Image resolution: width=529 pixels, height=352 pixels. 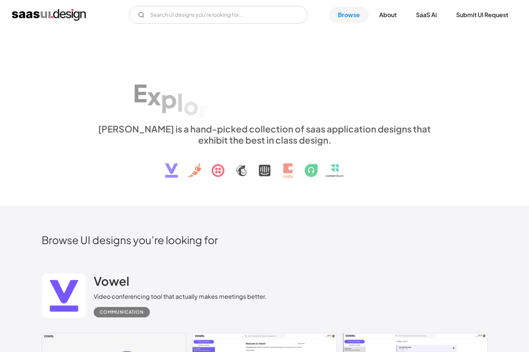 I want to click on input: Search UI designs you're looking for..., so click(x=218, y=15).